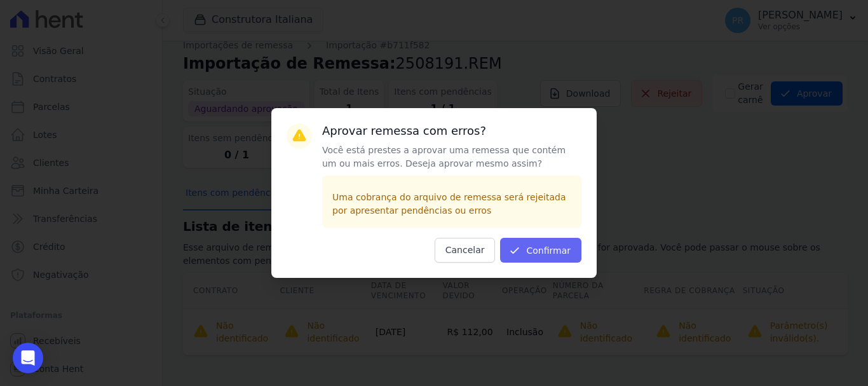 This screenshot has width=868, height=386. What do you see at coordinates (541, 250) in the screenshot?
I see `button: Confirmar` at bounding box center [541, 250].